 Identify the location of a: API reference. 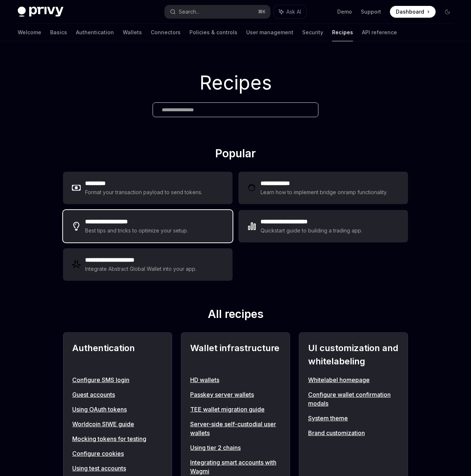
(380, 33).